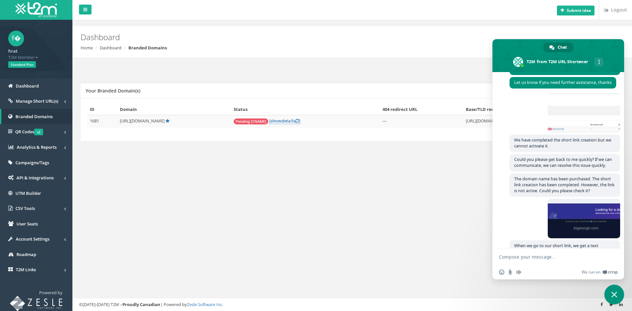 Image resolution: width=632 pixels, height=311 pixels. Describe the element at coordinates (510, 272) in the screenshot. I see `span: Send a file` at that location.